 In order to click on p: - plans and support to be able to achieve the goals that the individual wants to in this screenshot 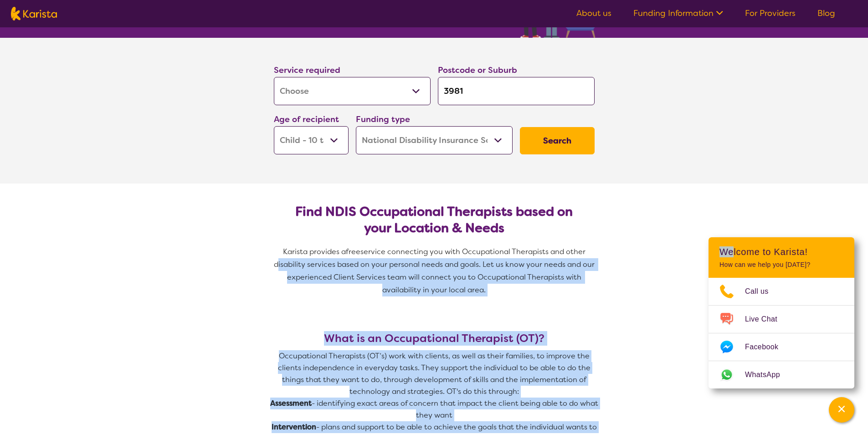, I will do `click(434, 427)`.